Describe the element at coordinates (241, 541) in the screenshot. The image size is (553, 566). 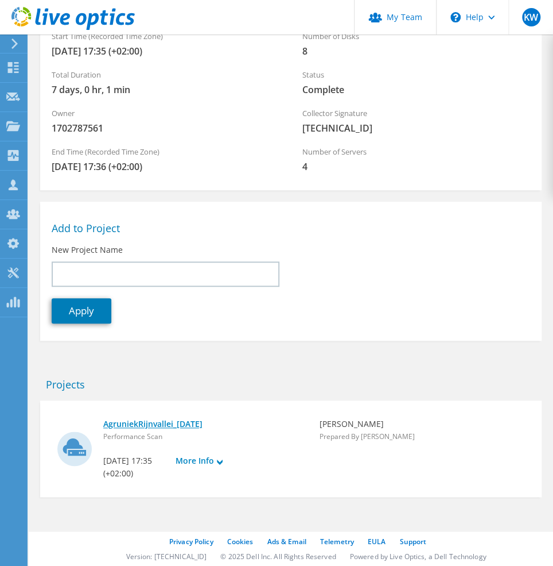
I see `a: Cookies` at that location.